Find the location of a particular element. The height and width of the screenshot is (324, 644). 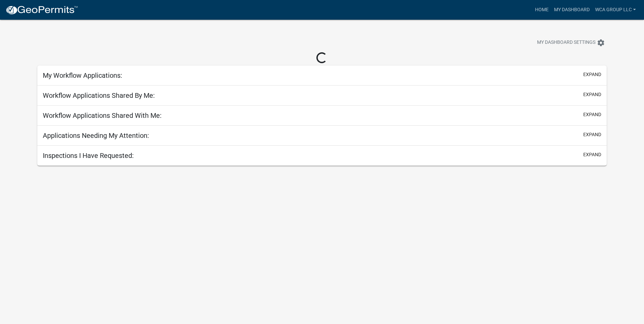

h5: Workflow Applications Shared With Me: is located at coordinates (102, 116).